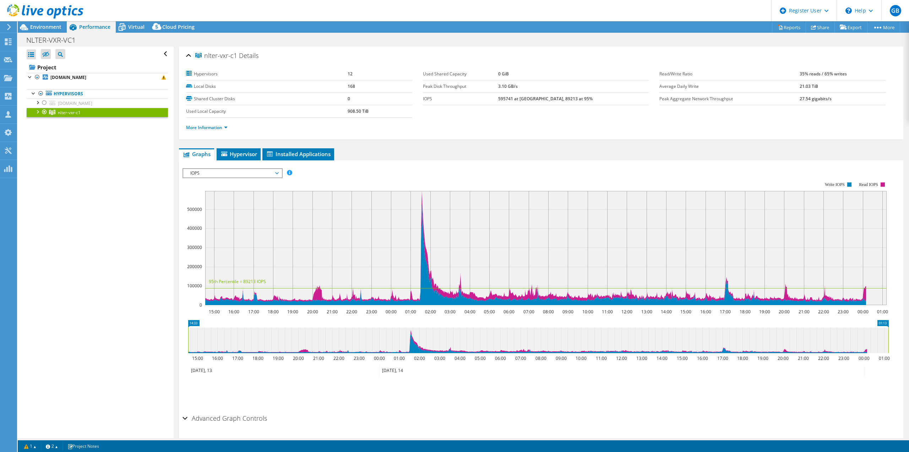  What do you see at coordinates (97, 112) in the screenshot?
I see `a: nlter-vxr-c1` at bounding box center [97, 112].